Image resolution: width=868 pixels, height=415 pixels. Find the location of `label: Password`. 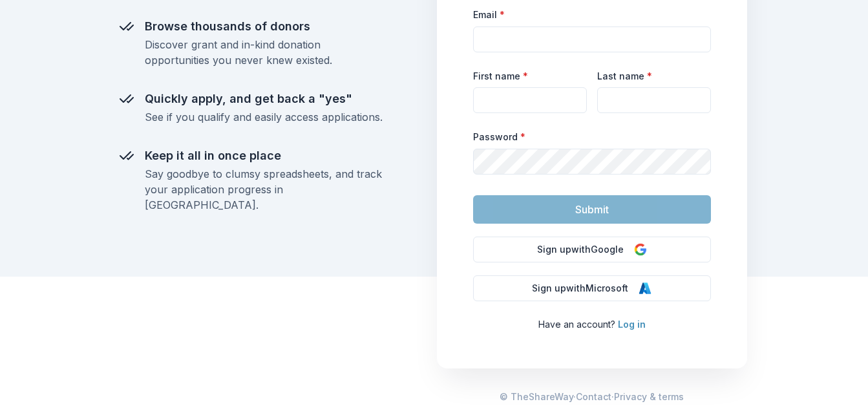

label: Password is located at coordinates (499, 137).